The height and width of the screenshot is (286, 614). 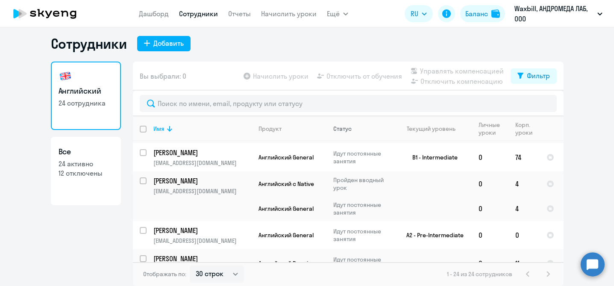 I want to click on h1: Сотрудники, so click(x=89, y=44).